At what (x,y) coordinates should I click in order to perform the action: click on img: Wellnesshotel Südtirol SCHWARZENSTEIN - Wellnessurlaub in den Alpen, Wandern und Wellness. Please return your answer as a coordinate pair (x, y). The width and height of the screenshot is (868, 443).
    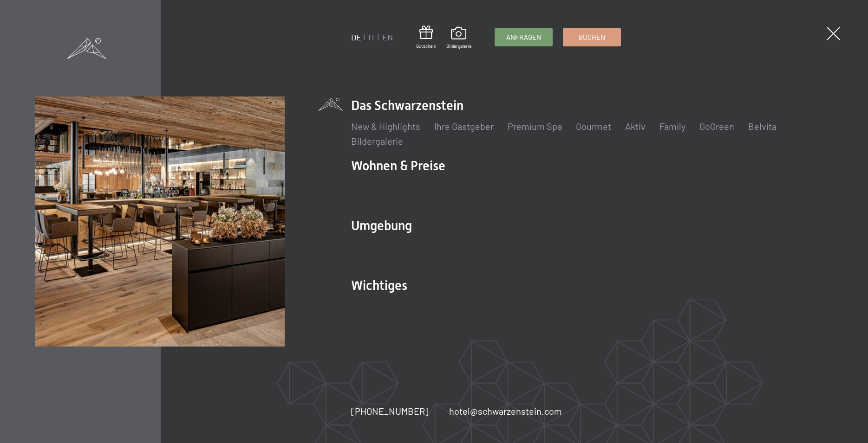
    Looking at the image, I should click on (160, 222).